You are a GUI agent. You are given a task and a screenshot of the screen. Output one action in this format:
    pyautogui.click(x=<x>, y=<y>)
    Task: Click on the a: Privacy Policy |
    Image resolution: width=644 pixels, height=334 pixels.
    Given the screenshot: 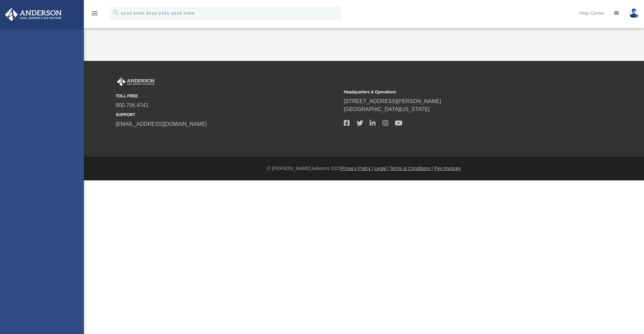 What is the action you would take?
    pyautogui.click(x=357, y=168)
    